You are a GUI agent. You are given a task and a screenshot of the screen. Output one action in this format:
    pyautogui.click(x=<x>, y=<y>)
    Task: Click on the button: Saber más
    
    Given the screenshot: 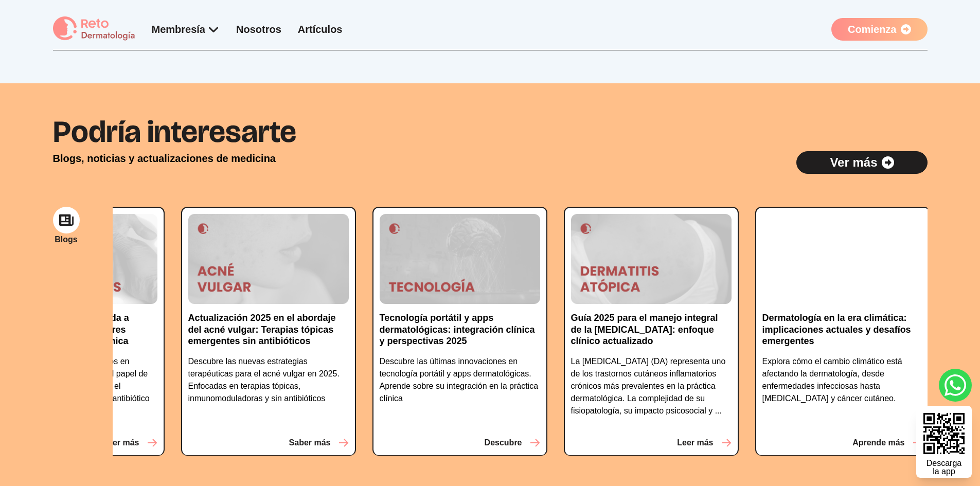 What is the action you would take?
    pyautogui.click(x=319, y=443)
    